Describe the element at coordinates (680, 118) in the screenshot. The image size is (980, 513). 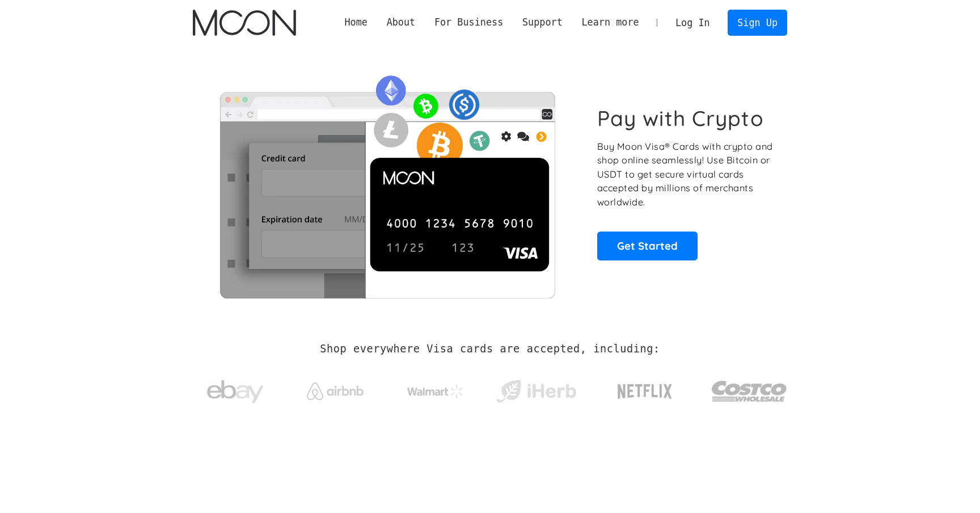
I see `h1: Pay with Crypto` at that location.